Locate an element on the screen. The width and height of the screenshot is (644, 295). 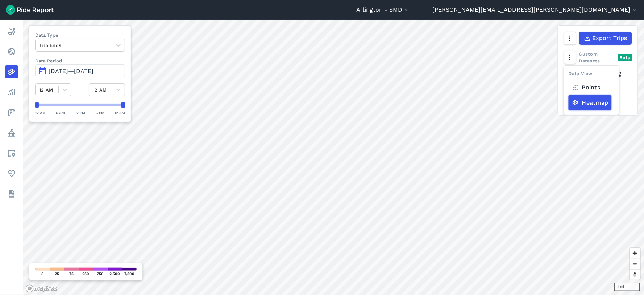
a: Heatmaps is located at coordinates (11, 72).